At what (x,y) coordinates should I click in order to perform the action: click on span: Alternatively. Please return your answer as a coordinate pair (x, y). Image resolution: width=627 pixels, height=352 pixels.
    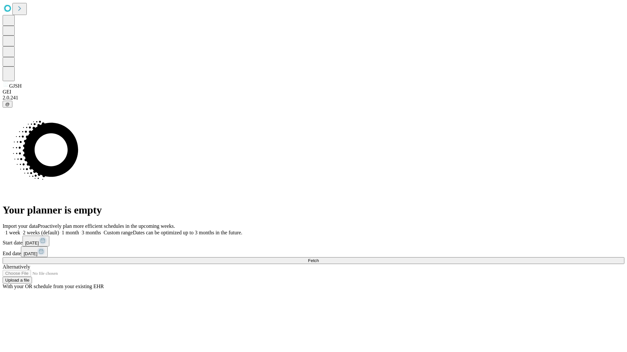
    Looking at the image, I should click on (16, 267).